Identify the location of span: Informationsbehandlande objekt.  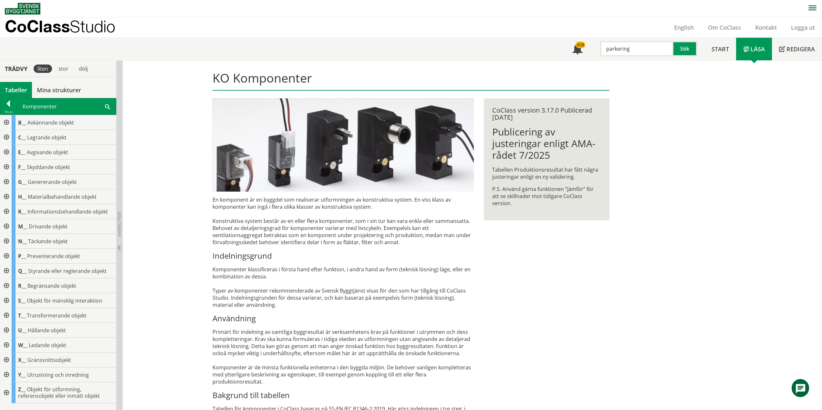
(67, 212).